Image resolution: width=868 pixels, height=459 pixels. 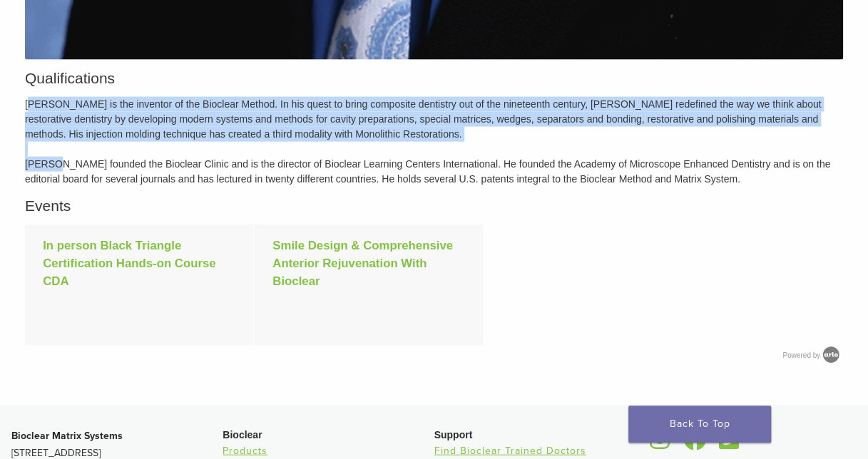 What do you see at coordinates (242, 435) in the screenshot?
I see `span: Bioclear` at bounding box center [242, 435].